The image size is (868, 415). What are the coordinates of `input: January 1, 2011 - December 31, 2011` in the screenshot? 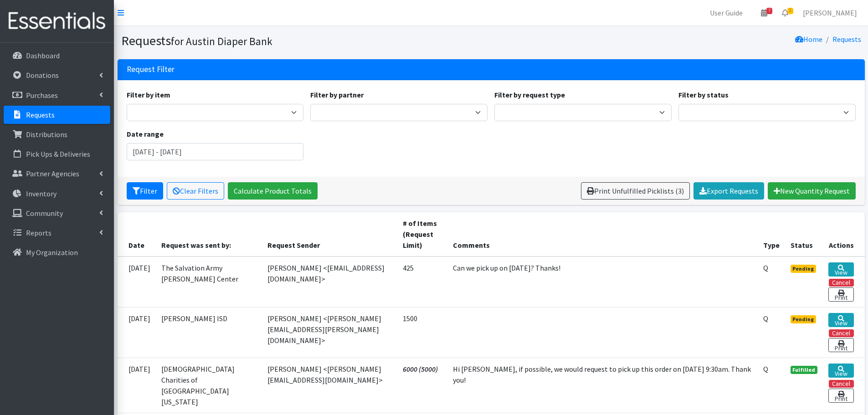 It's located at (215, 152).